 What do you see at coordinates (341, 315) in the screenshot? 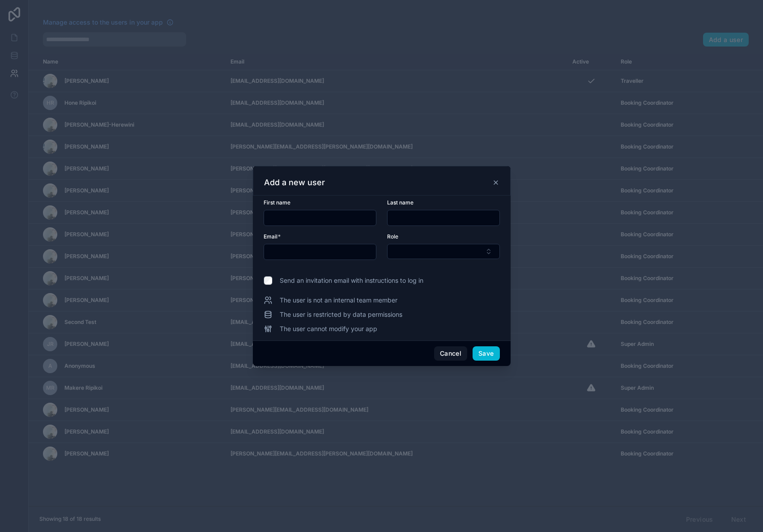
I see `span: The user is restricted by data permissions` at bounding box center [341, 315].